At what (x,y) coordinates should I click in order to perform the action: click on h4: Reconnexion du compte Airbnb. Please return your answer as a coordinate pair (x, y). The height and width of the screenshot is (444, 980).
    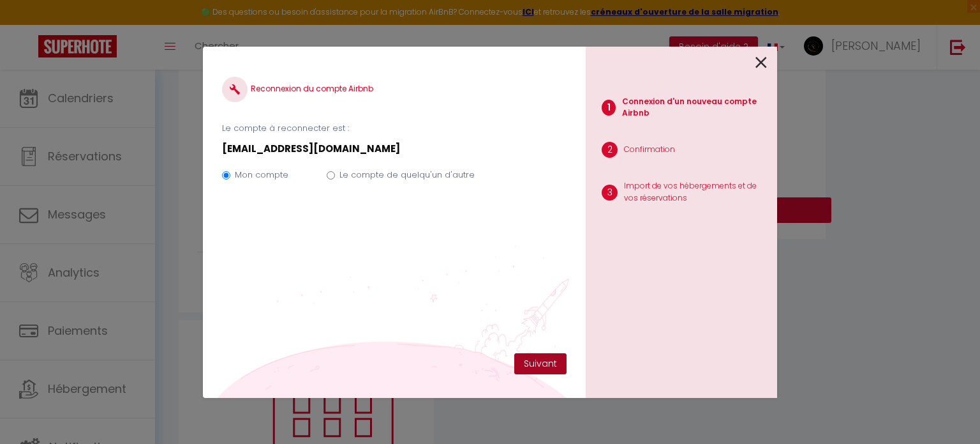
    Looking at the image, I should click on (394, 89).